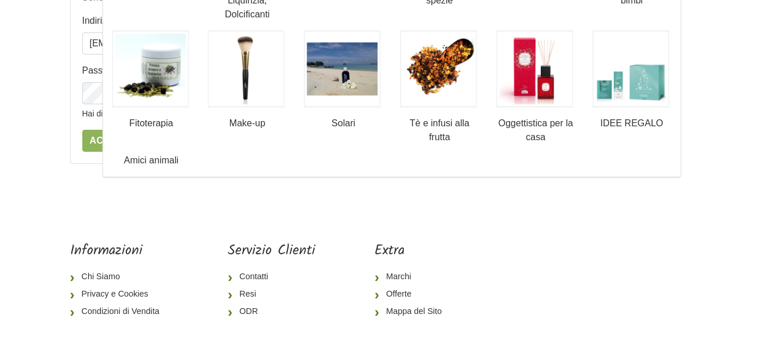  What do you see at coordinates (413, 251) in the screenshot?
I see `h5: Extra` at bounding box center [413, 251].